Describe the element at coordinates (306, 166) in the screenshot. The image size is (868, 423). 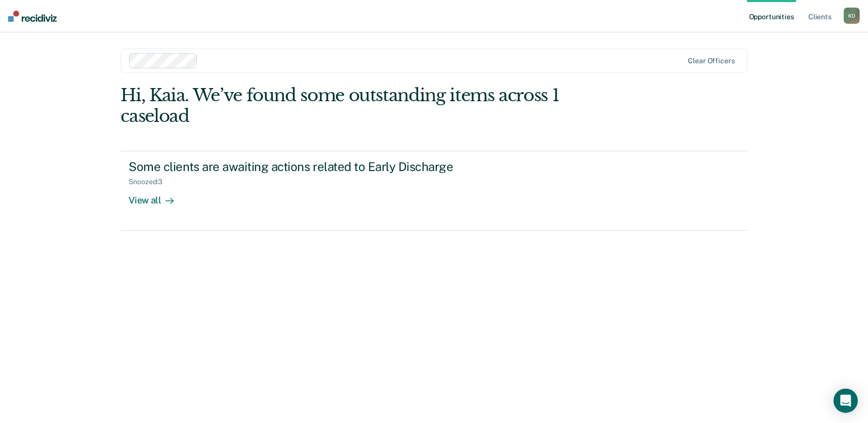
I see `div: Some clients are awaiting actions related to Early Discharge` at that location.